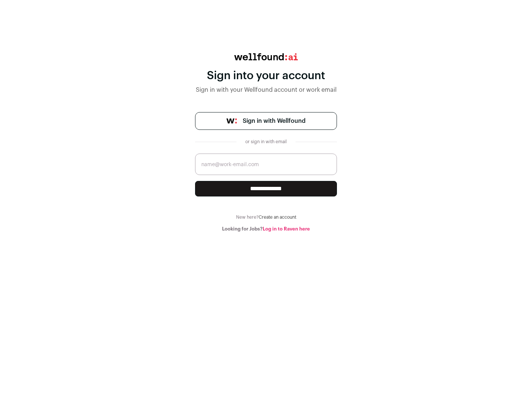  What do you see at coordinates (266, 56) in the screenshot?
I see `img: wellfound:ai` at bounding box center [266, 56].